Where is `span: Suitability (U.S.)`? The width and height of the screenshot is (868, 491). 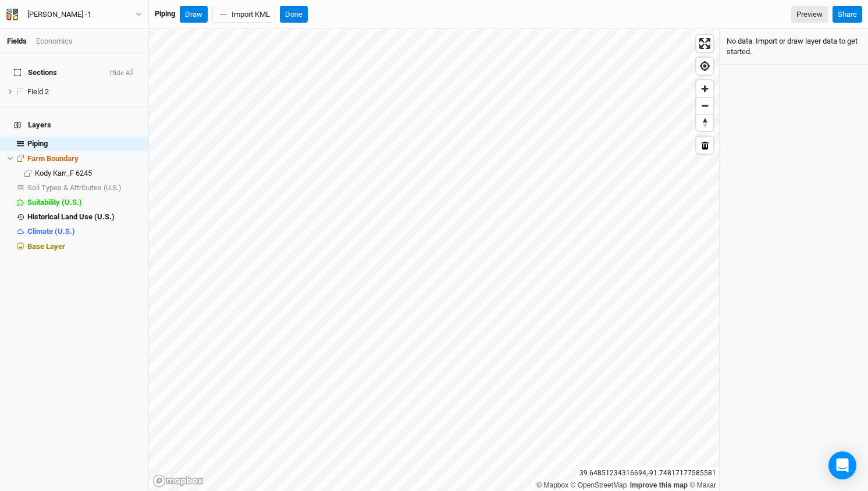
span: Suitability (U.S.) is located at coordinates (54, 202).